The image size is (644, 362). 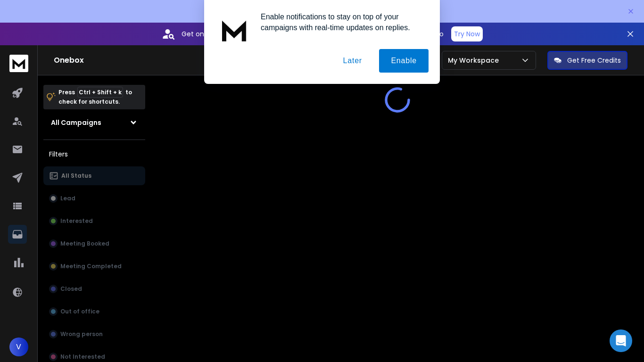 I want to click on span: V, so click(x=19, y=347).